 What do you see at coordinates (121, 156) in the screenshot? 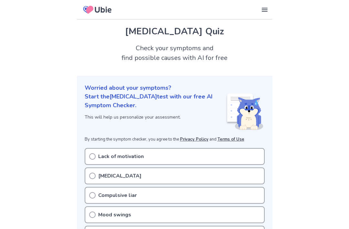
I see `p: Lack of motivation` at bounding box center [121, 156].